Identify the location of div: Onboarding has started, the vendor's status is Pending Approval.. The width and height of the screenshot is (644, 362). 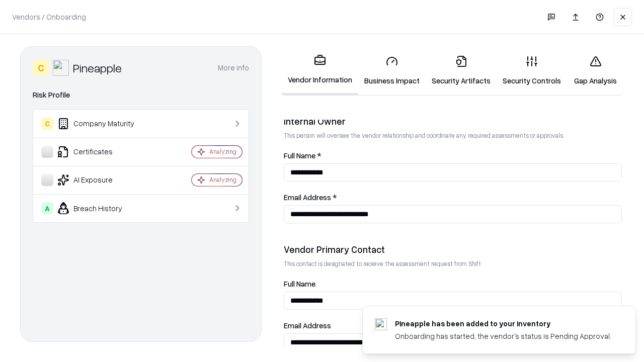
(503, 336).